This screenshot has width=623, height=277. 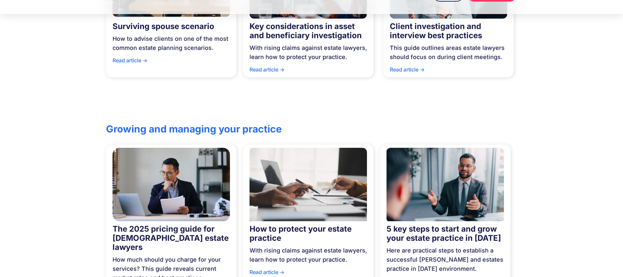 What do you see at coordinates (308, 31) in the screenshot?
I see `div: Key considerations in asset and beneficiary investigation` at bounding box center [308, 31].